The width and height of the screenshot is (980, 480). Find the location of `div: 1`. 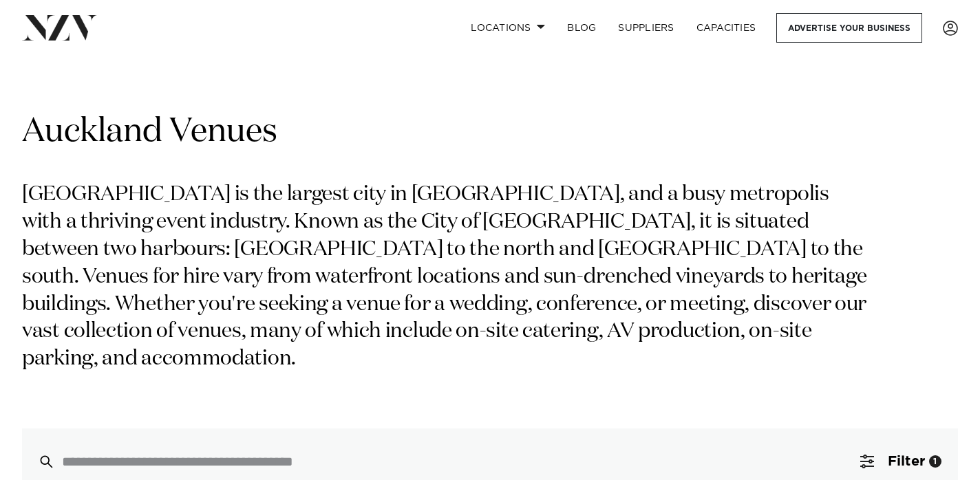

div: 1 is located at coordinates (935, 462).